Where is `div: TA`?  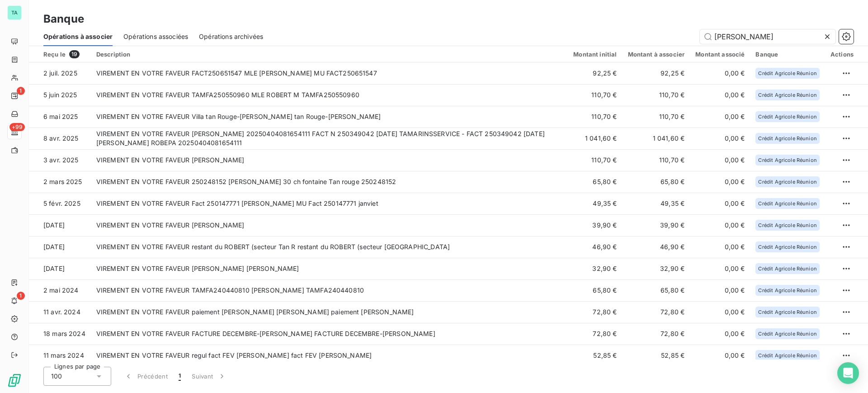 div: TA is located at coordinates (15, 13).